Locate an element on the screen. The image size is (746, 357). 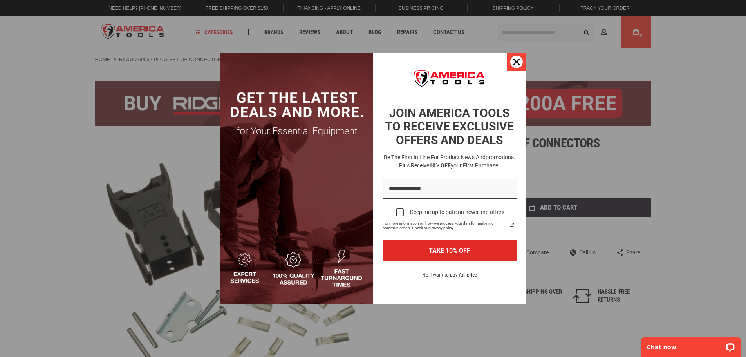
svg: link icon is located at coordinates (512, 224).